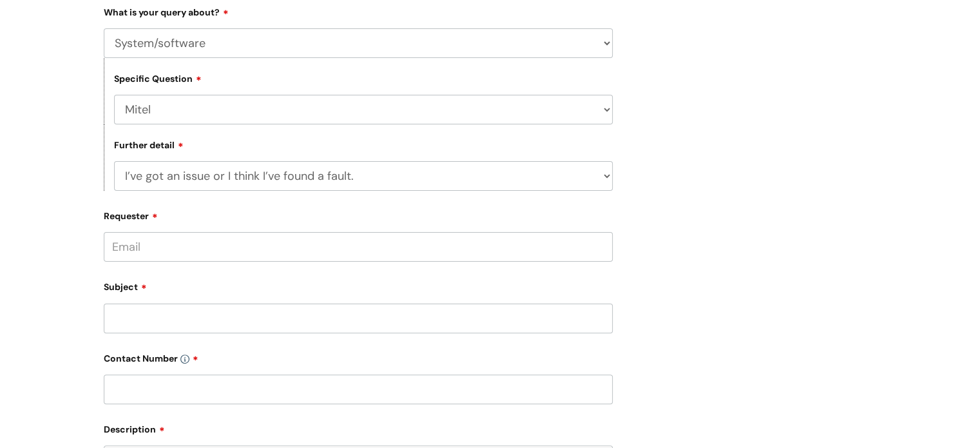  Describe the element at coordinates (158, 78) in the screenshot. I see `label: Specific Question` at that location.